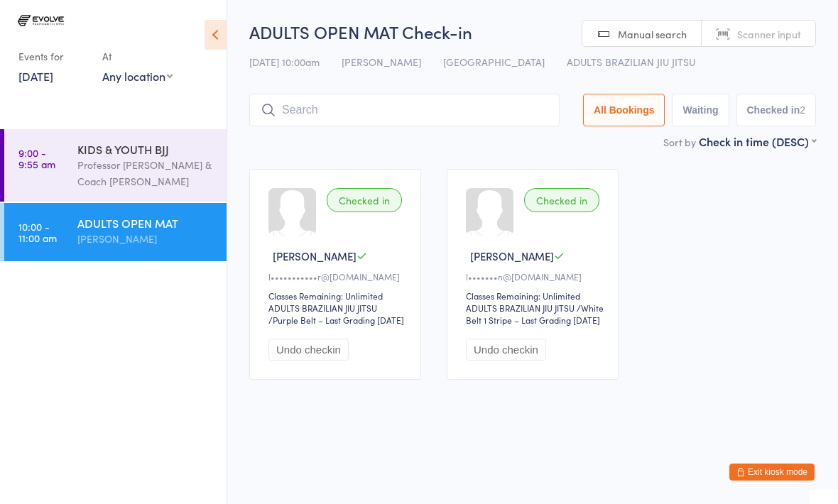  What do you see at coordinates (802, 110) in the screenshot?
I see `div: 2` at bounding box center [802, 110].